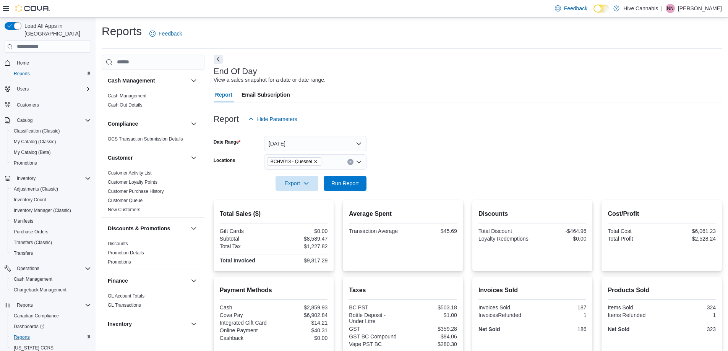 The image size is (728, 351). Describe the element at coordinates (431, 337) in the screenshot. I see `div: $84.06` at that location.